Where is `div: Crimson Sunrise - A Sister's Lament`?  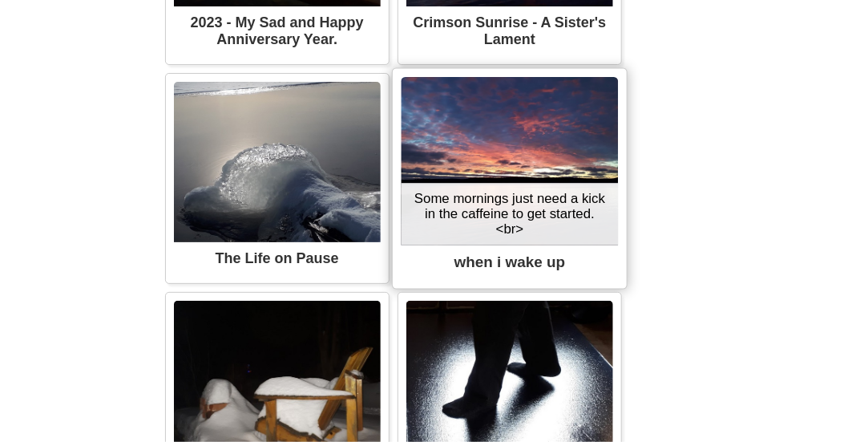 div: Crimson Sunrise - A Sister's Lament is located at coordinates (510, 31).